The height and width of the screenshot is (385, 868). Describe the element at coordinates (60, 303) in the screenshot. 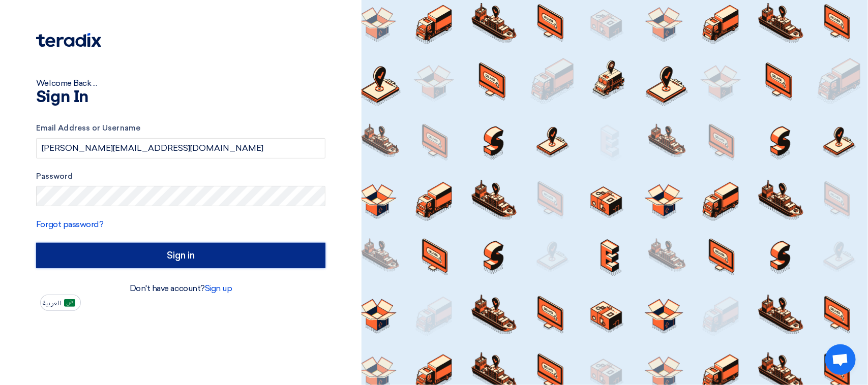

I see `button: العربية` at that location.